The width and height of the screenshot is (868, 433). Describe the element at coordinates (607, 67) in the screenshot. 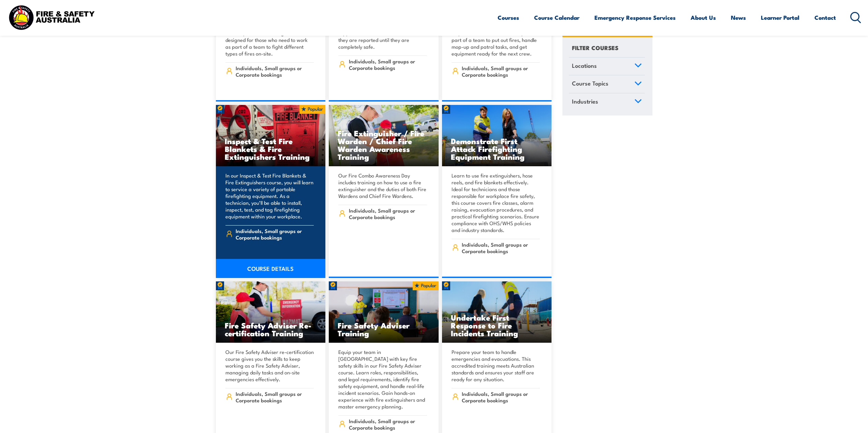

I see `a: Locations` at that location.